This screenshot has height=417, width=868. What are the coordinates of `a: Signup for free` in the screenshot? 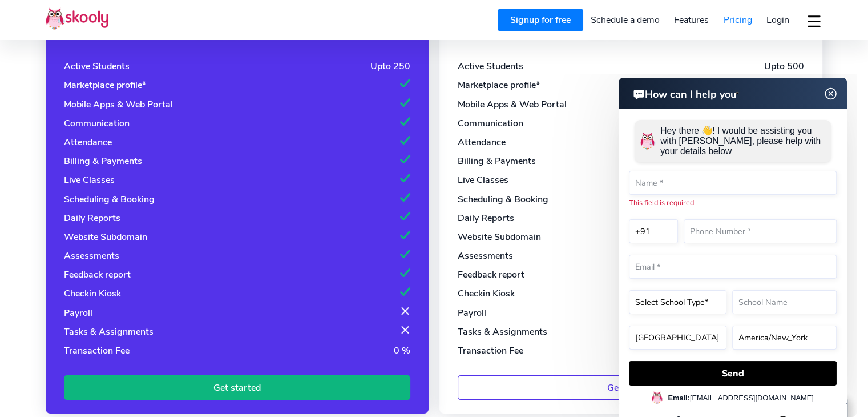 It's located at (540, 20).